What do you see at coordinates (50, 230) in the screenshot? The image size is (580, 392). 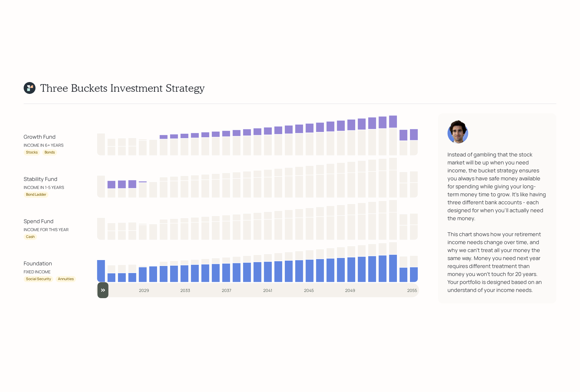 I see `div: INCOME FOR THIS YEAR` at bounding box center [50, 230].